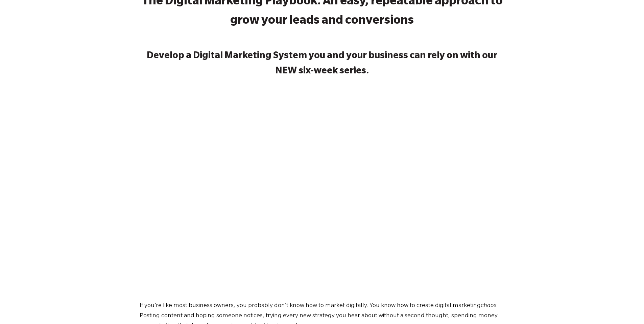 The height and width of the screenshot is (324, 644). Describe the element at coordinates (627, 308) in the screenshot. I see `div: Chat Widget` at that location.